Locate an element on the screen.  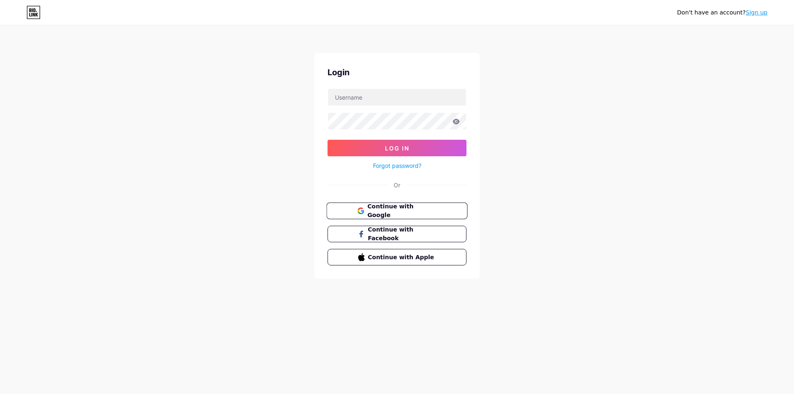
span: Log In is located at coordinates (397, 148).